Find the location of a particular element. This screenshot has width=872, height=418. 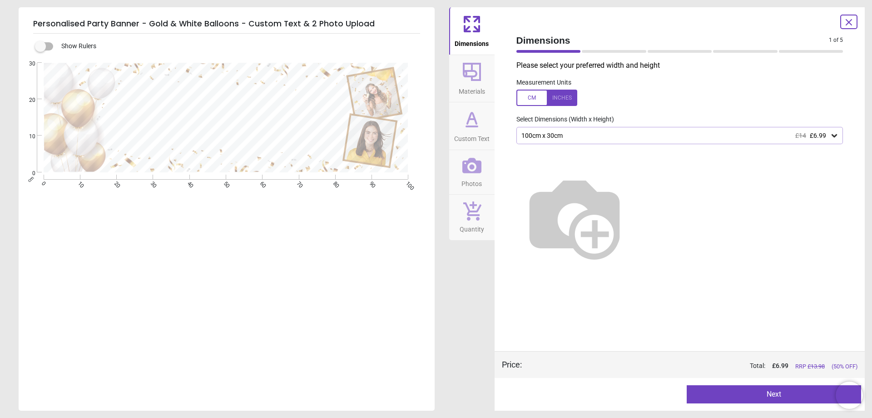

button: Quantity is located at coordinates (472, 217).